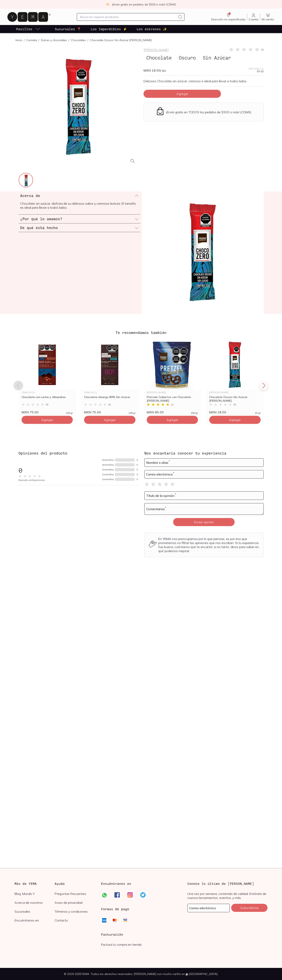 The image size is (282, 980). Describe the element at coordinates (78, 40) in the screenshot. I see `a: Chocolates` at that location.